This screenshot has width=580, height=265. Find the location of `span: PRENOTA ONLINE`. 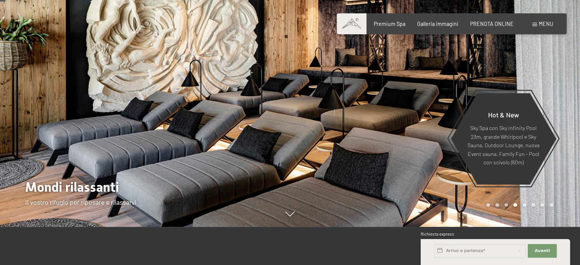

span: PRENOTA ONLINE is located at coordinates (492, 24).